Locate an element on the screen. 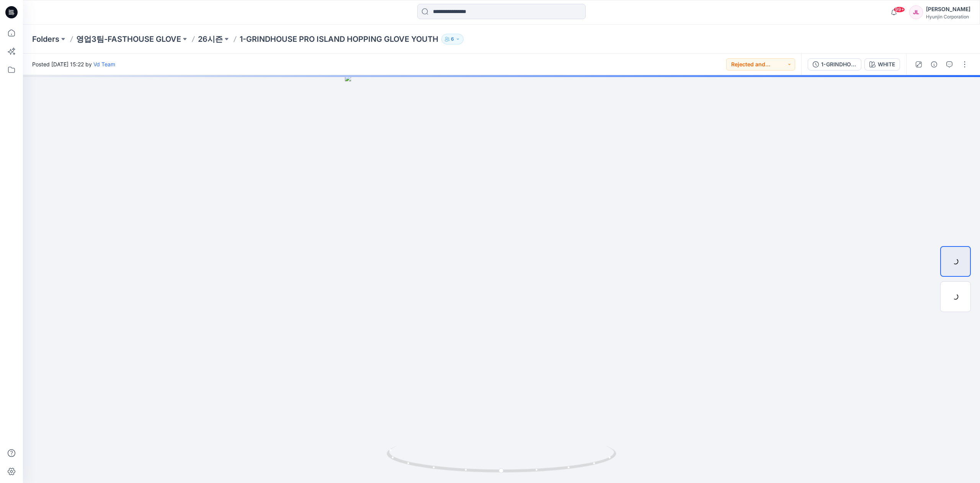 The width and height of the screenshot is (980, 483). p: 26시즌 is located at coordinates (210, 39).